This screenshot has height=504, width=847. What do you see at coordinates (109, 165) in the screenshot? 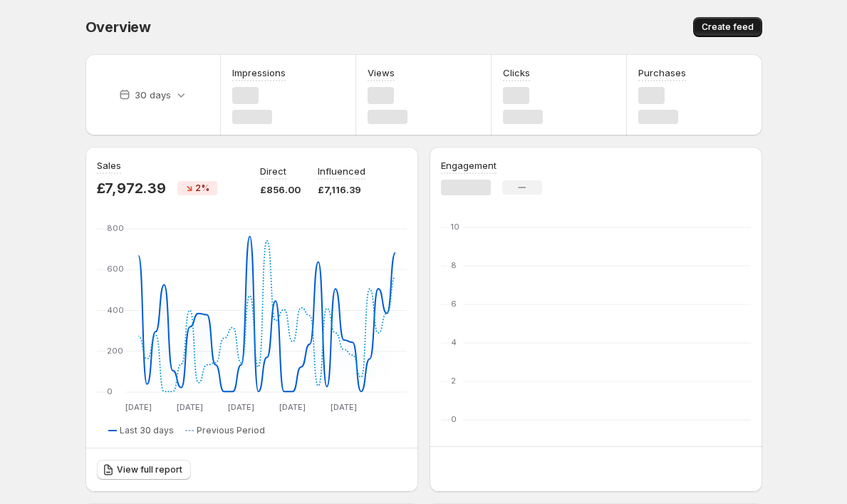
I see `h3: Sales` at bounding box center [109, 165].